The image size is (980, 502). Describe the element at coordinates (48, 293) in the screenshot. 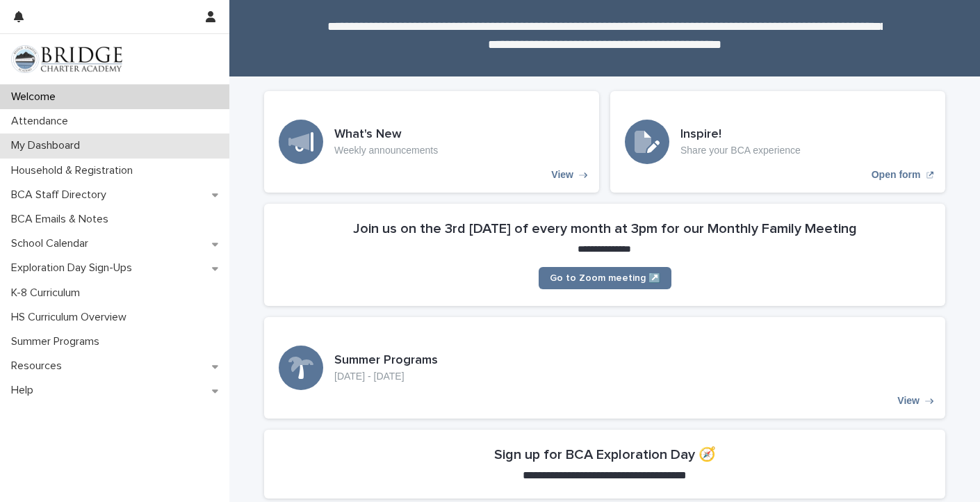

I see `p: K-8 Curriculum` at that location.